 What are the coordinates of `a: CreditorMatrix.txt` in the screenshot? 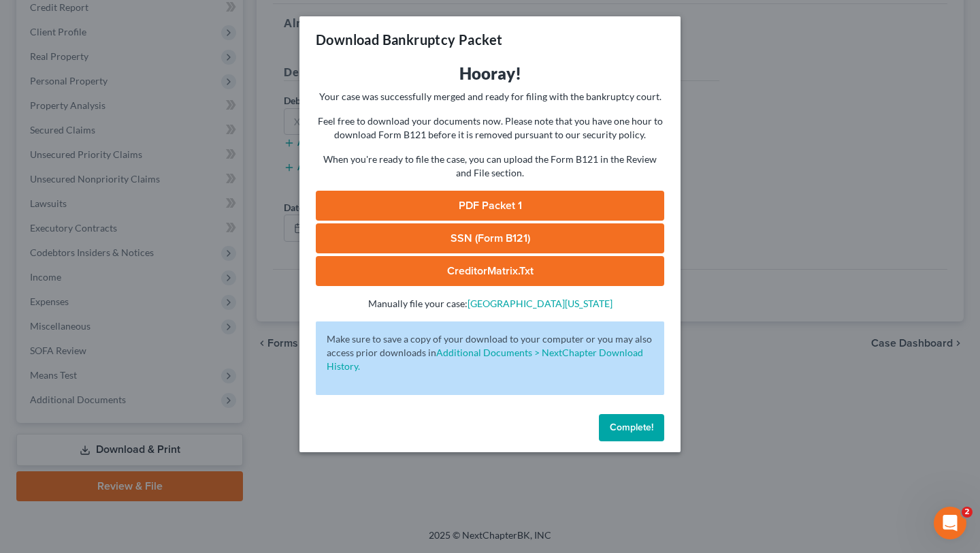 It's located at (490, 271).